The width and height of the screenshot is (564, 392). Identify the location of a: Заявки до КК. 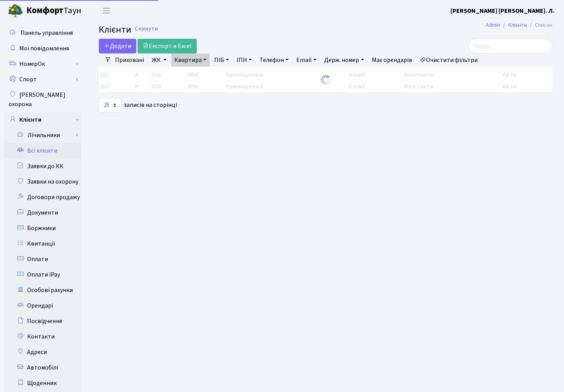
(42, 166).